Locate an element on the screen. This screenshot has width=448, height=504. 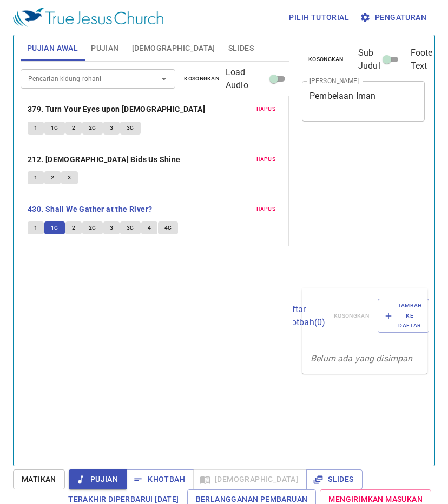
i: Belum ada yang disimpan is located at coordinates (361, 358).